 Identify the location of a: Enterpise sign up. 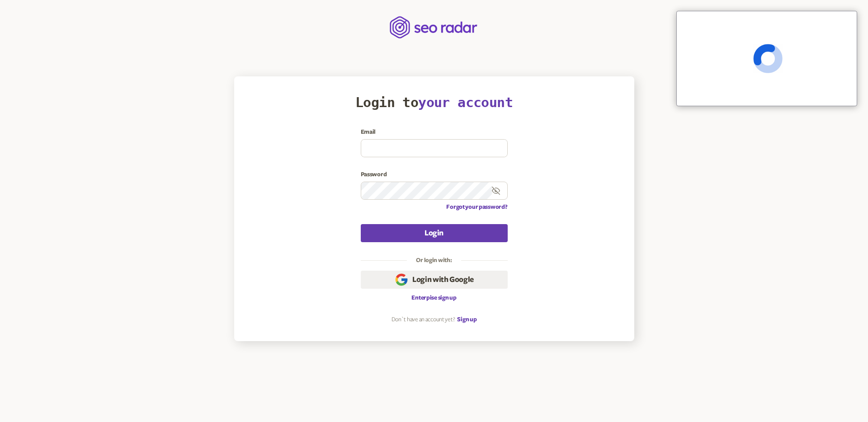
(433, 298).